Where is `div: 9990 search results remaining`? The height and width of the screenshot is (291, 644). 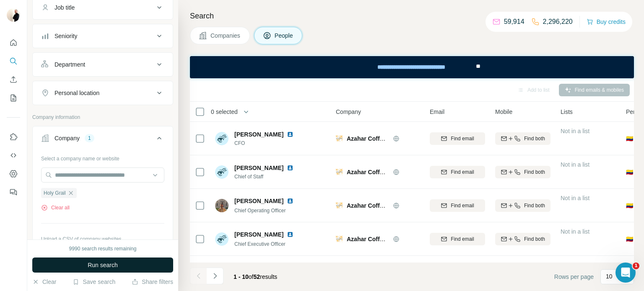
div: 9990 search results remaining is located at coordinates (103, 249).